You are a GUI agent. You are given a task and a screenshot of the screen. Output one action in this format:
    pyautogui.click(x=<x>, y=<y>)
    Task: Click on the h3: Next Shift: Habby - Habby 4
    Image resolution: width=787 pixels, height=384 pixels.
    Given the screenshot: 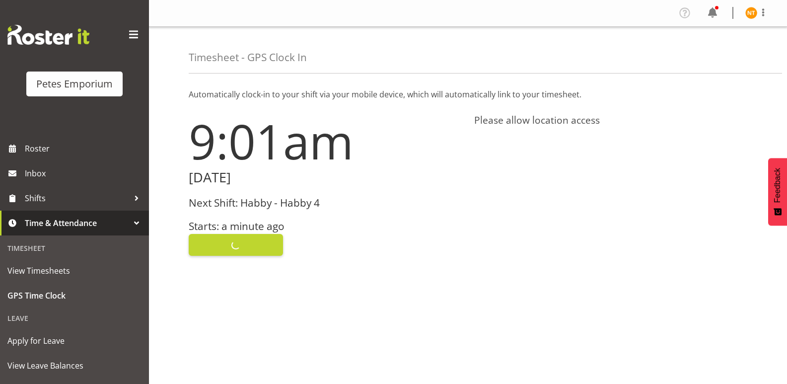 What is the action you would take?
    pyautogui.click(x=325, y=202)
    